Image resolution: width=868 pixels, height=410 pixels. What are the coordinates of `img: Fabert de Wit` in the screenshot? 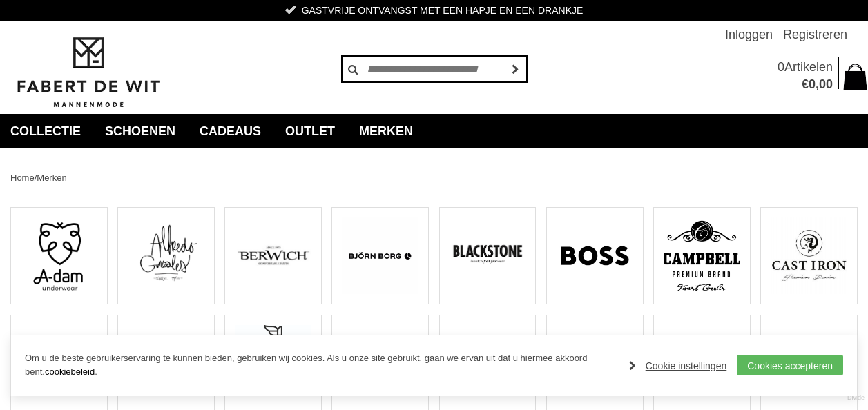 It's located at (87, 72).